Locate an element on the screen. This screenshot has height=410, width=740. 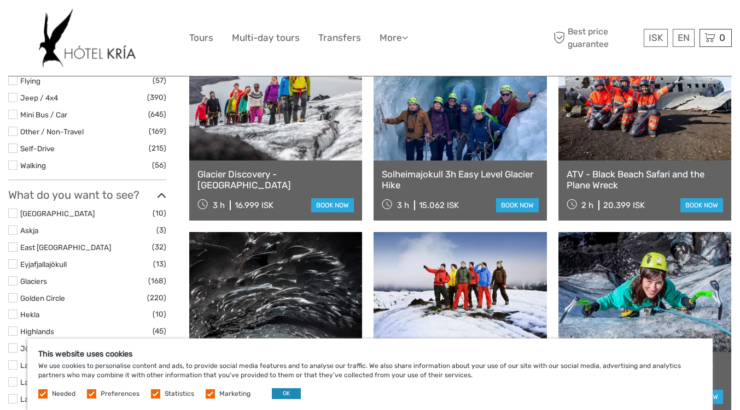
a: Eyjafjallajökull is located at coordinates (43, 265).